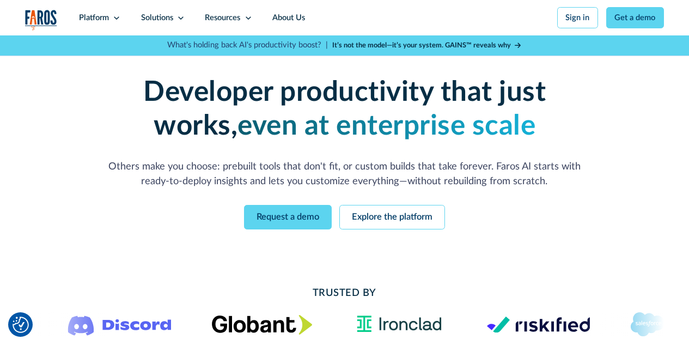 Image resolution: width=689 pixels, height=345 pixels. I want to click on img: Logo of the risk management platform Riskified., so click(538, 324).